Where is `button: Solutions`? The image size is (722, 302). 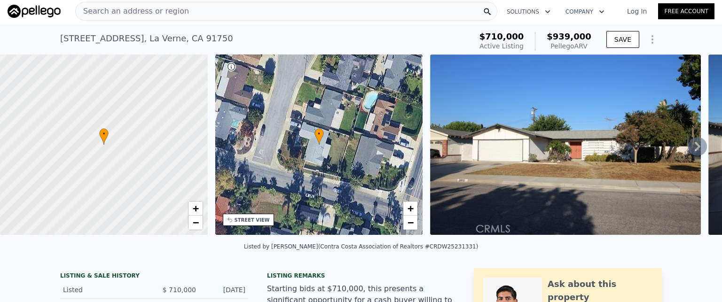
button: Solutions is located at coordinates (529, 12).